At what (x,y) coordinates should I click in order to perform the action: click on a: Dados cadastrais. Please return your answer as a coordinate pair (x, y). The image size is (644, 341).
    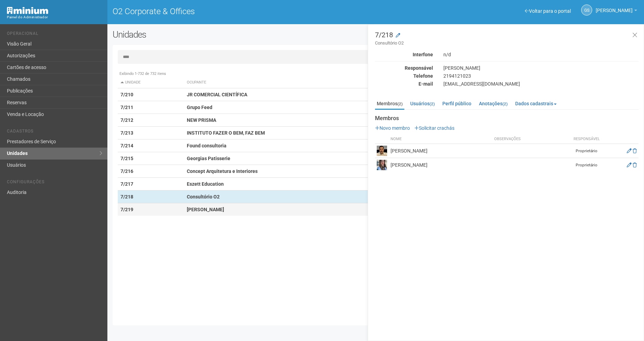
    Looking at the image, I should click on (536, 103).